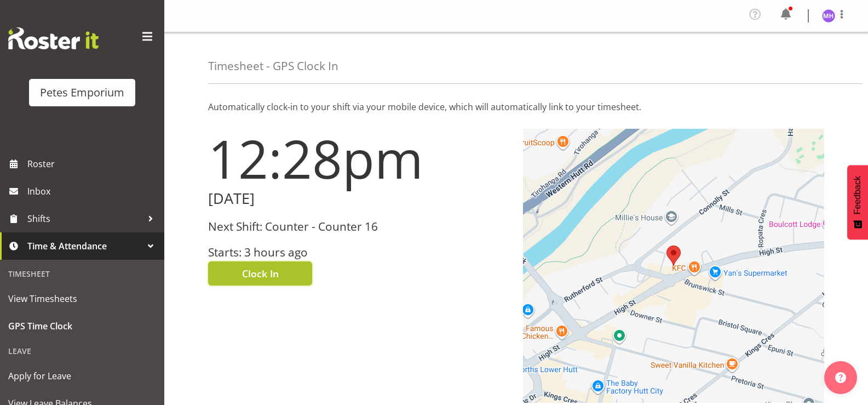 Image resolution: width=868 pixels, height=405 pixels. Describe the element at coordinates (359, 158) in the screenshot. I see `h1: 12:28pm` at that location.